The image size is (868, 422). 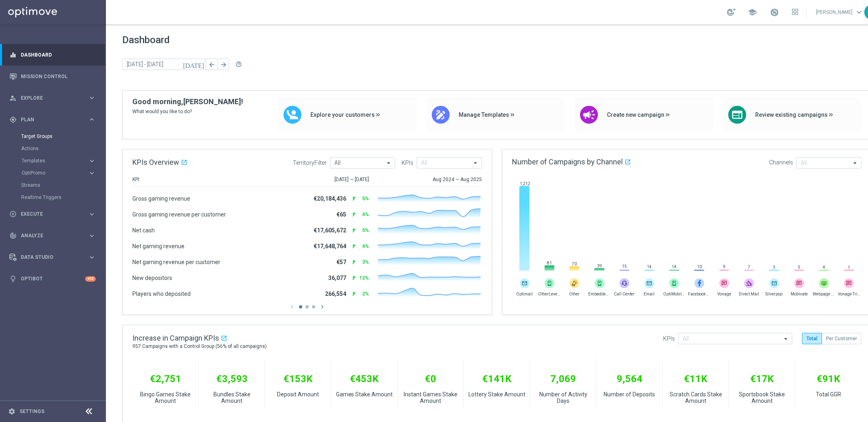 What do you see at coordinates (63, 198) in the screenshot?
I see `div: Realtime Triggers` at bounding box center [63, 198].